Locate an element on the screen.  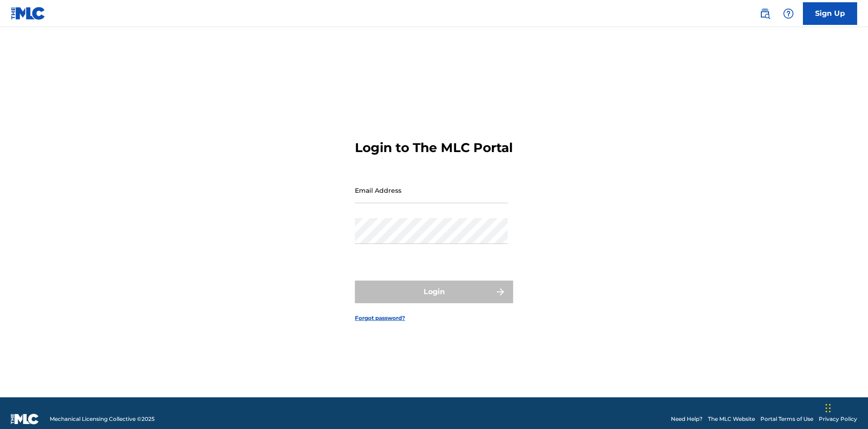
img: logo is located at coordinates (25, 419).